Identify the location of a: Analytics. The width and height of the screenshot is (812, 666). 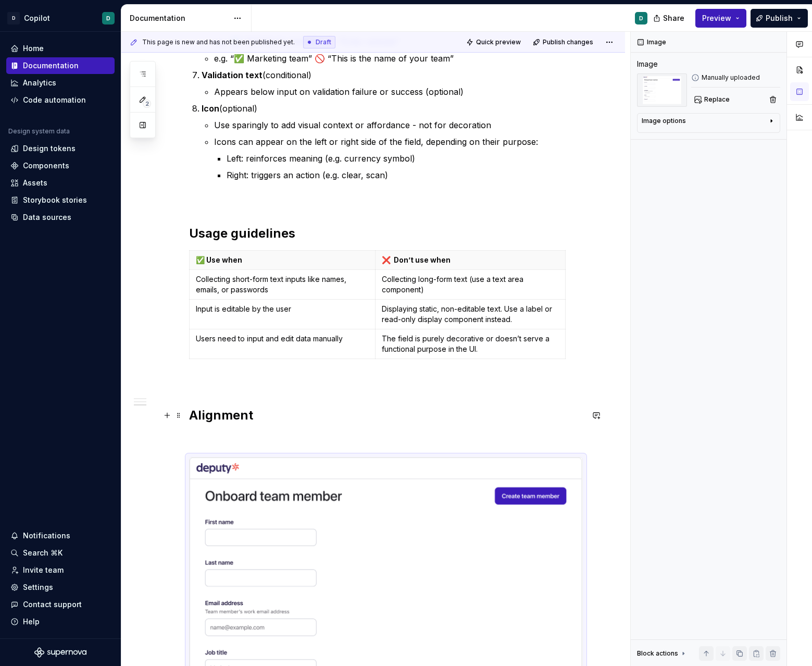
(60, 83).